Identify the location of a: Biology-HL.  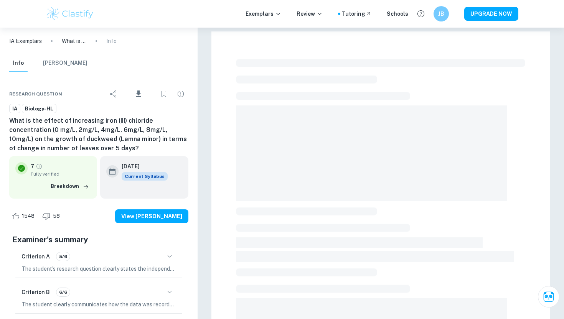
(39, 109).